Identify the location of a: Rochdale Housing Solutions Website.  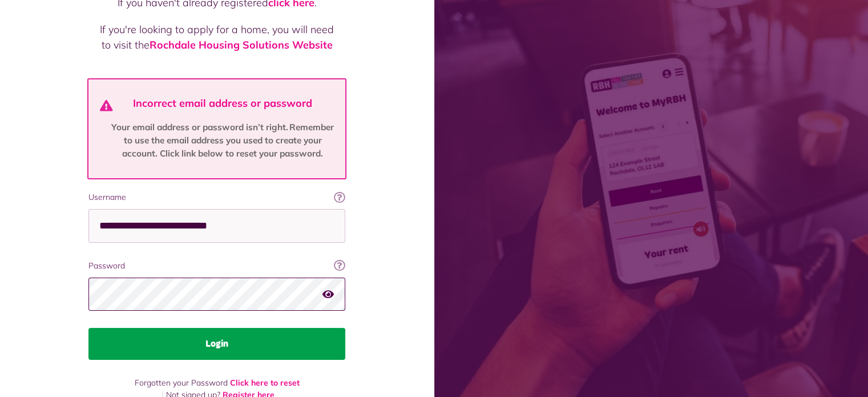
(241, 44).